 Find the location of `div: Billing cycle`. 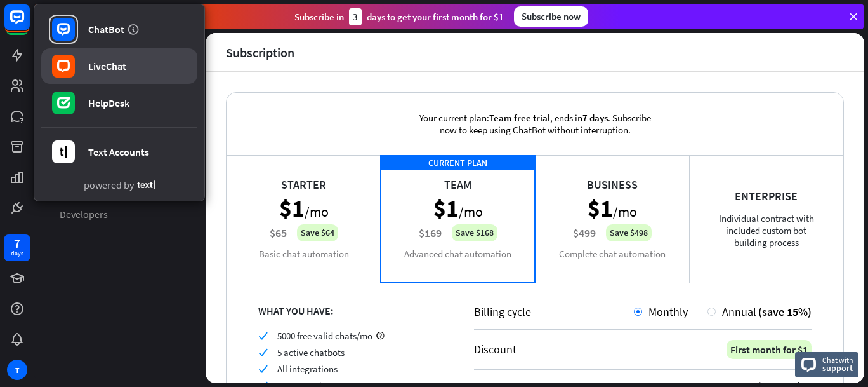

div: Billing cycle is located at coordinates (554, 312).